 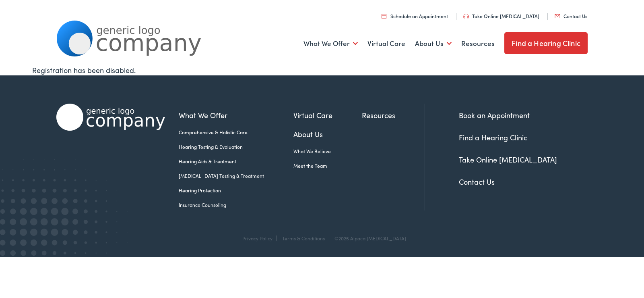 I want to click on a: Meet the Team, so click(x=328, y=166).